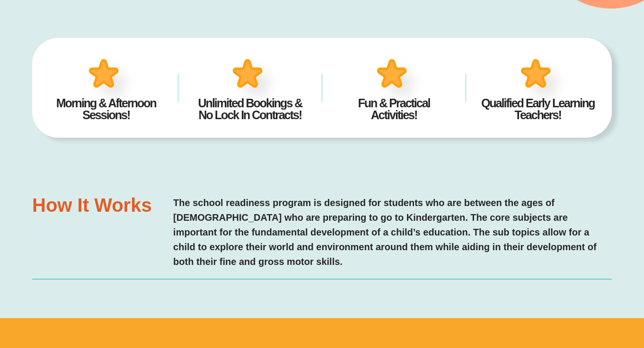 This screenshot has width=644, height=348. I want to click on h4: Fun & Practical Activities!, so click(395, 109).